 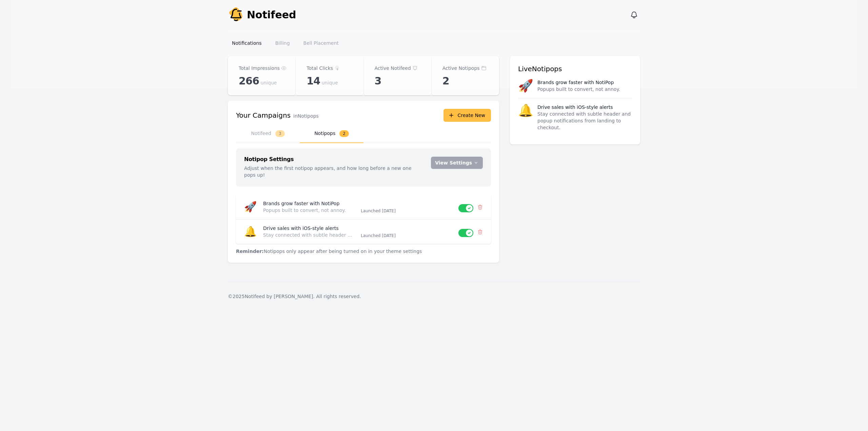 I want to click on time: 2025-06-23T20:01:08.023Z, so click(x=388, y=235).